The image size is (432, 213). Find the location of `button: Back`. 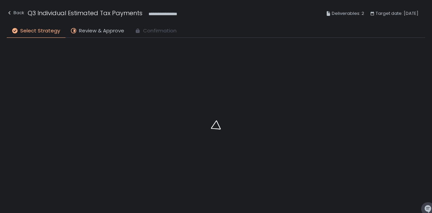

button: Back is located at coordinates (16, 13).